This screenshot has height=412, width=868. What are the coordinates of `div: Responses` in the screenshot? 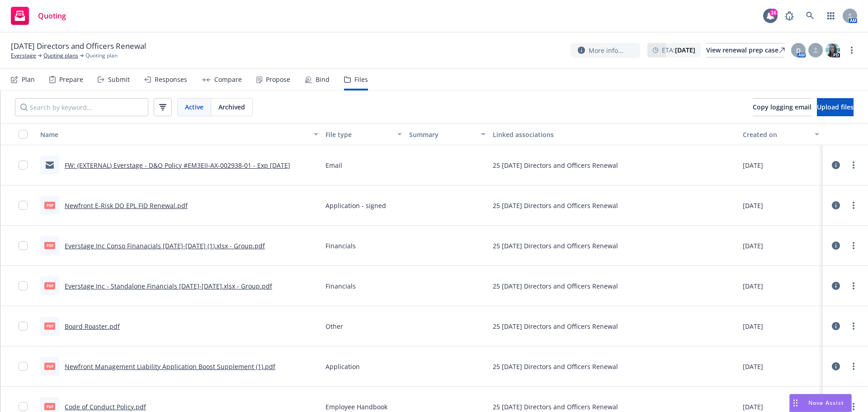 It's located at (171, 80).